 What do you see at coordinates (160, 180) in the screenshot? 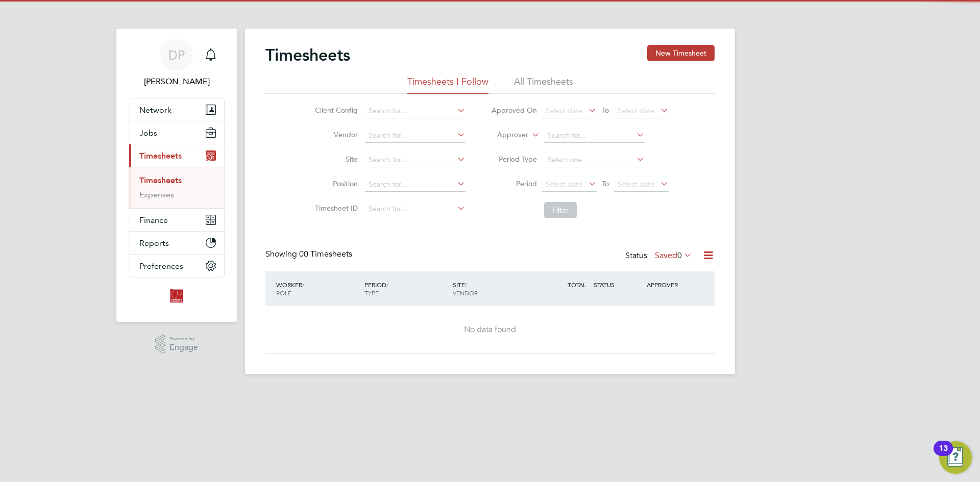
I see `a: Timesheets` at bounding box center [160, 180].